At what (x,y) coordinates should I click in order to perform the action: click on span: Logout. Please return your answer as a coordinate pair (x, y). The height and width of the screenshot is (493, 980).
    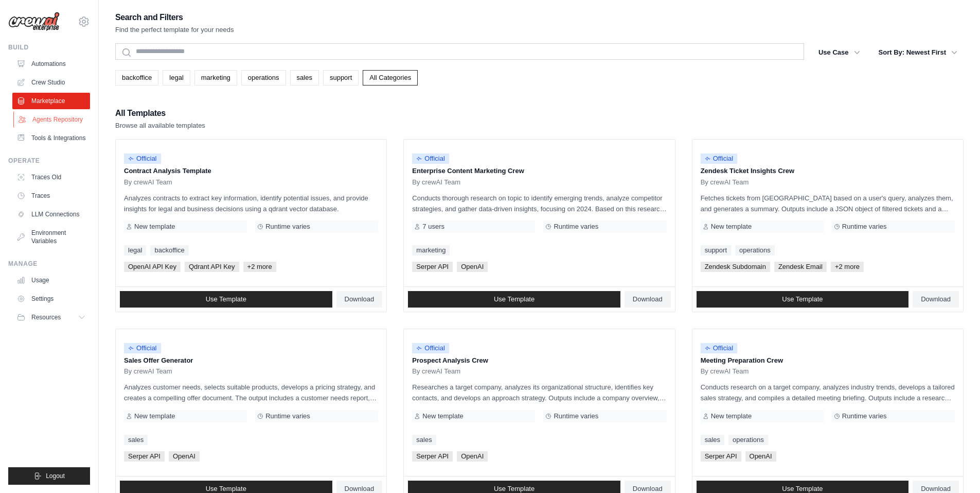
    Looking at the image, I should click on (55, 476).